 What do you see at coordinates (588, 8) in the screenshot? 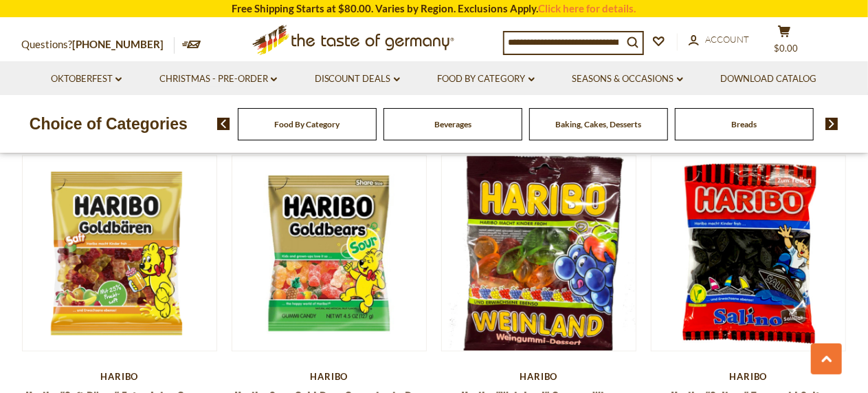
I see `a: Click here for details.` at bounding box center [588, 8].